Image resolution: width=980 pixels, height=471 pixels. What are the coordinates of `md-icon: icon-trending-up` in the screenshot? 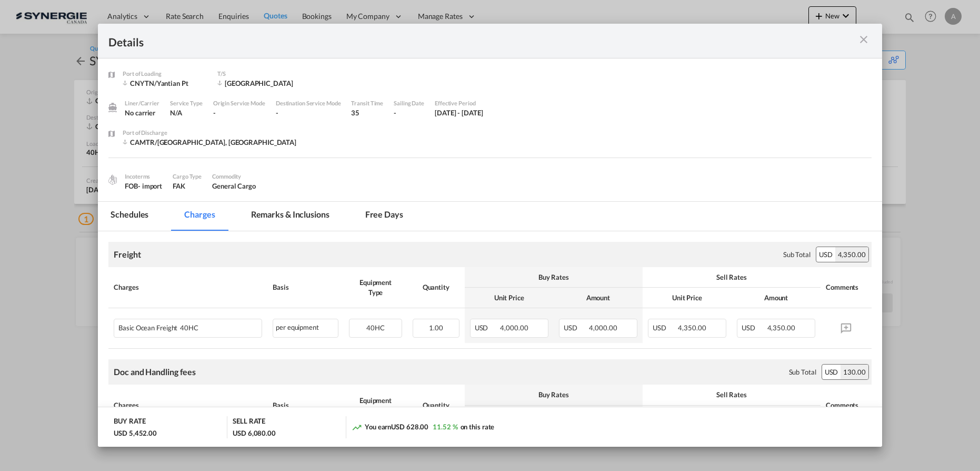 It's located at (357, 427).